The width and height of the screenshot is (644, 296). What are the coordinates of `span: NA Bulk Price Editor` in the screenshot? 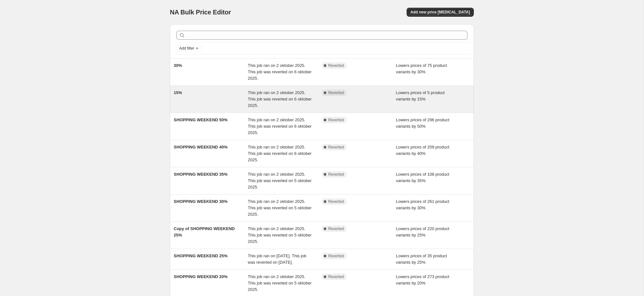 It's located at (200, 12).